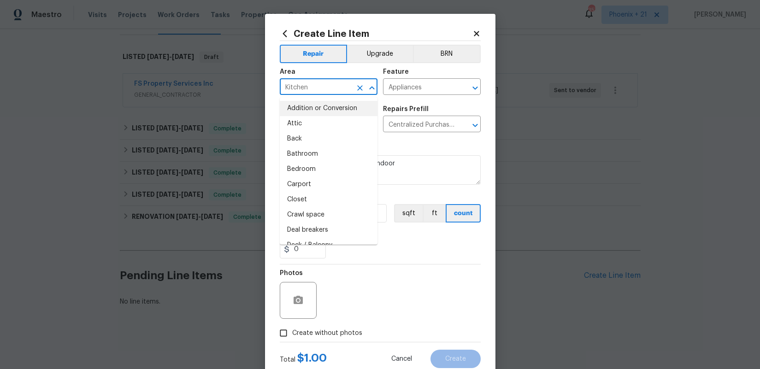  I want to click on button: Close, so click(372, 88).